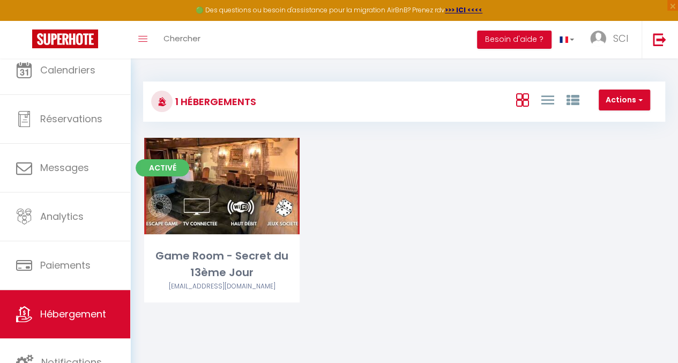 This screenshot has height=363, width=678. What do you see at coordinates (572, 99) in the screenshot?
I see `a: Vue par Groupe` at bounding box center [572, 99].